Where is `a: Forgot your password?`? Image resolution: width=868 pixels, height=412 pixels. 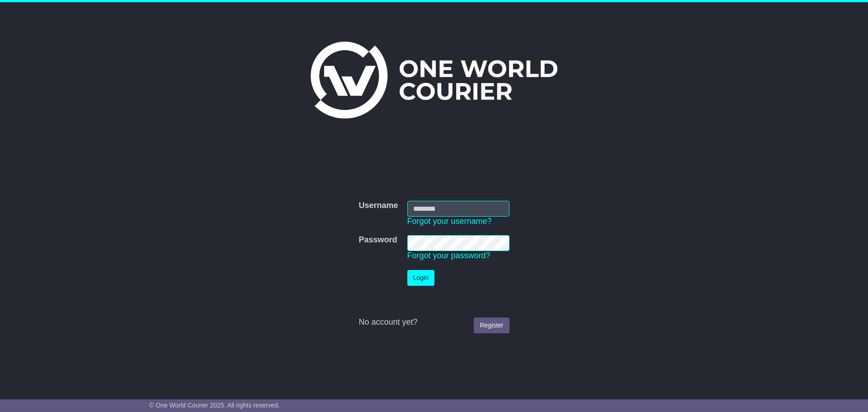
a: Forgot your password? is located at coordinates (449, 256).